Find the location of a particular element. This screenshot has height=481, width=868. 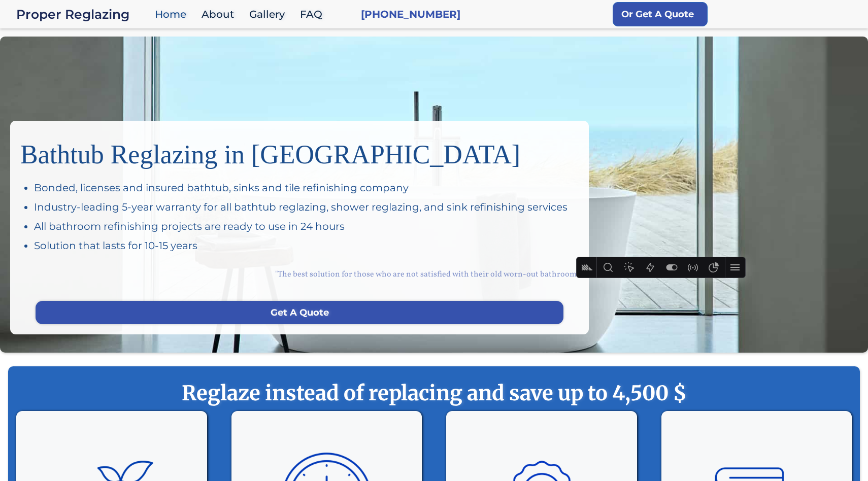

a: Gallery is located at coordinates (270, 14).